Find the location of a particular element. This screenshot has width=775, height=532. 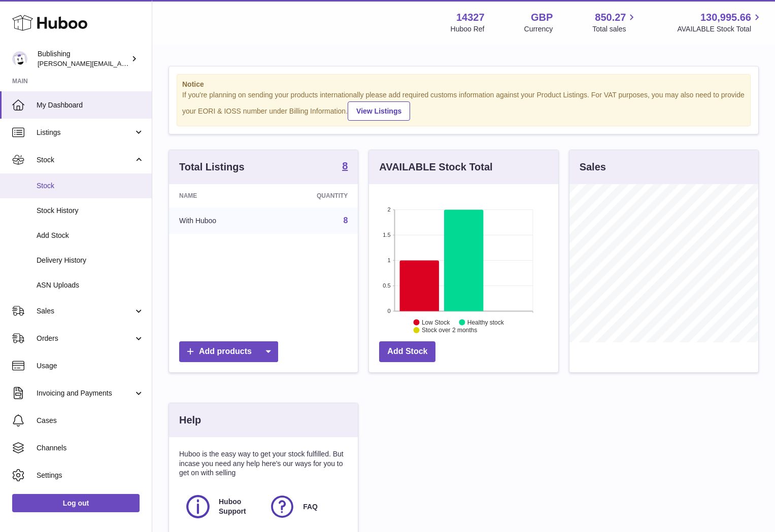

span: Listings is located at coordinates (85, 132).